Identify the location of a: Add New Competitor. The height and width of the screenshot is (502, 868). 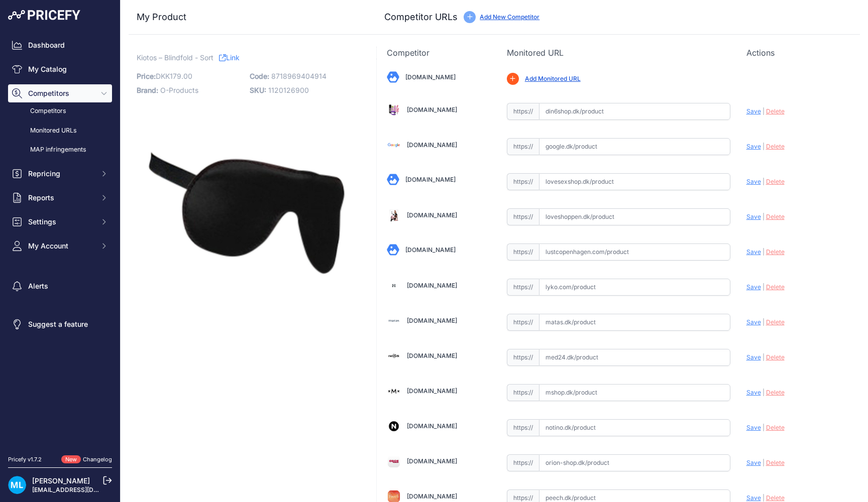
(509, 17).